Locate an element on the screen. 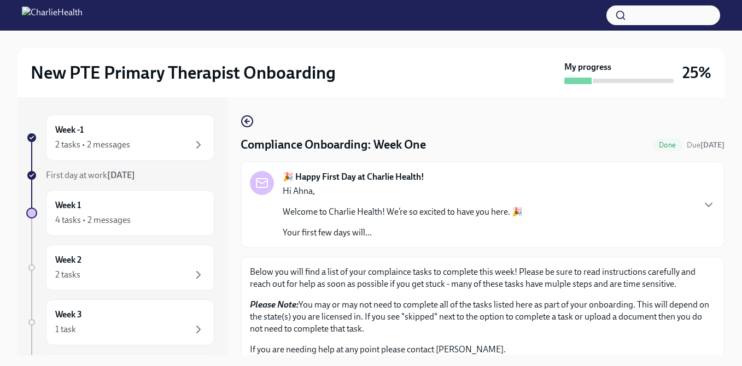 This screenshot has height=366, width=742. h3: 25% is located at coordinates (697, 73).